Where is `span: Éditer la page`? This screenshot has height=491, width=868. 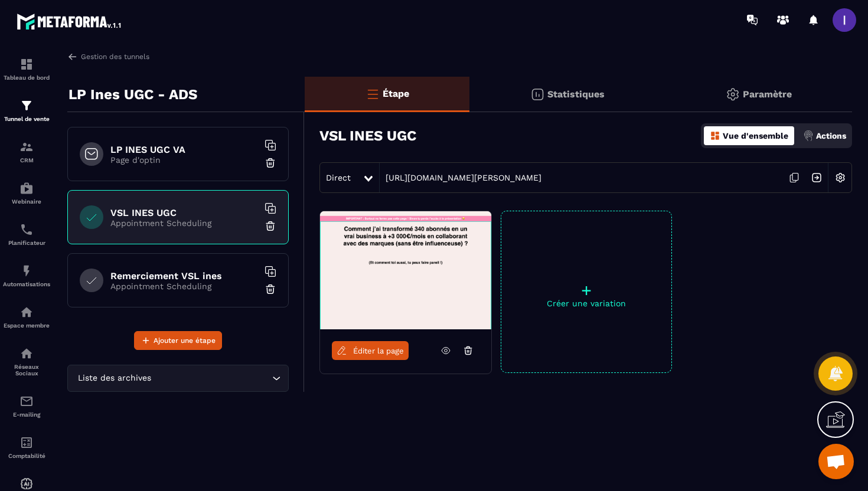 span: Éditer la page is located at coordinates (378, 351).